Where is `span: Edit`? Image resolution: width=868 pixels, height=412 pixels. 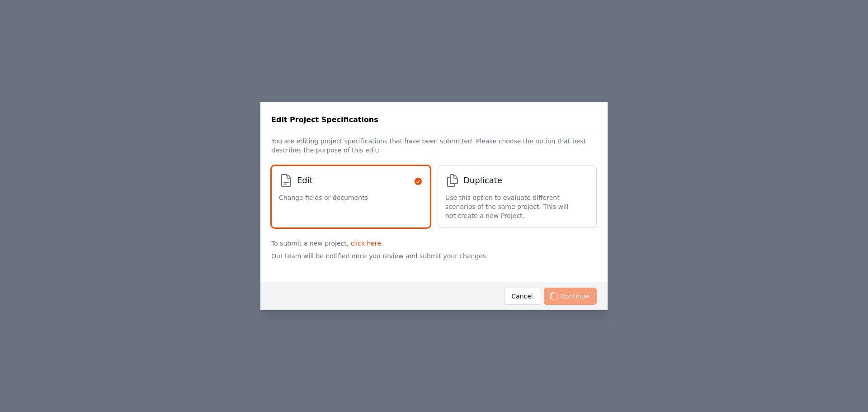 span: Edit is located at coordinates (305, 181).